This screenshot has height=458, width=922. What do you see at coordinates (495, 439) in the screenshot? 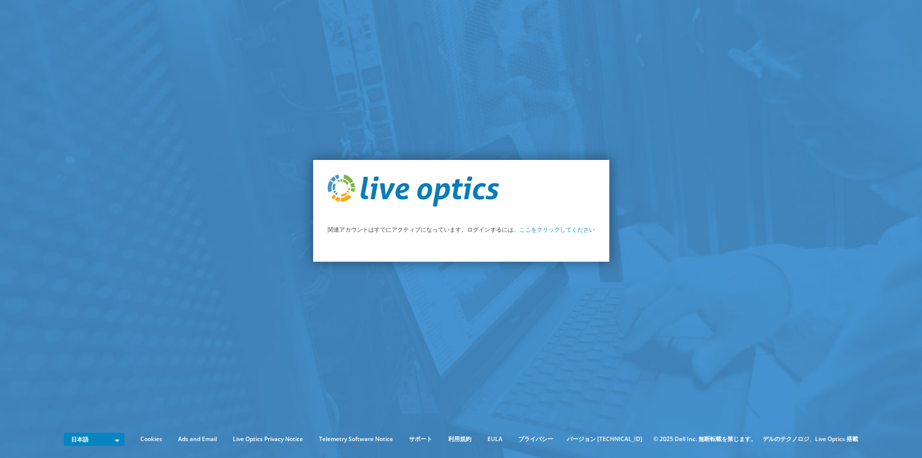
I see `a: EULA` at bounding box center [495, 439].